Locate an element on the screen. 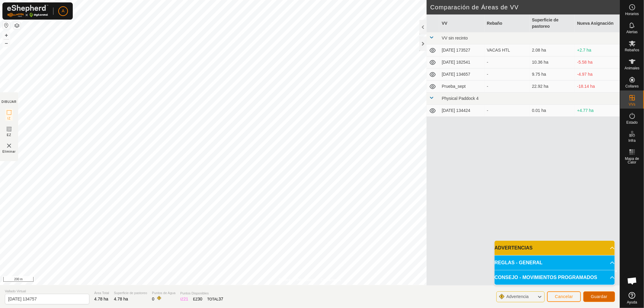 This screenshot has height=308, width=644. p-accordion-header: CONSEJO - MOVIMIENTOS PROGRAMADOS is located at coordinates (554, 277).